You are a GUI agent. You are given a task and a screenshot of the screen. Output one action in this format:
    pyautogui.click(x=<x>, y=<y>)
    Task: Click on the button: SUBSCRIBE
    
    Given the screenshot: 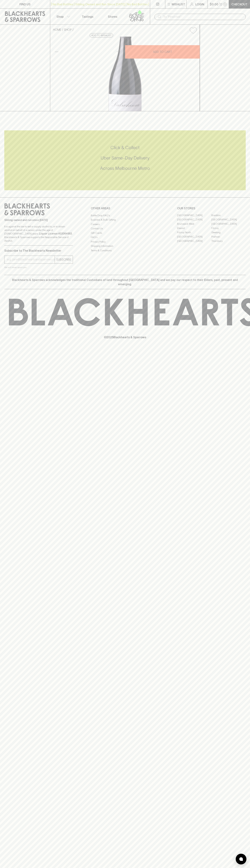 What is the action you would take?
    pyautogui.click(x=64, y=260)
    